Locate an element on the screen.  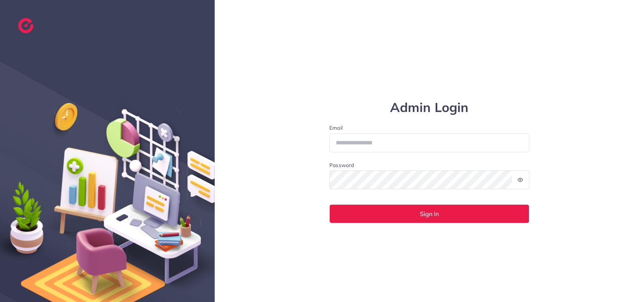
span: Sign In is located at coordinates (429, 214).